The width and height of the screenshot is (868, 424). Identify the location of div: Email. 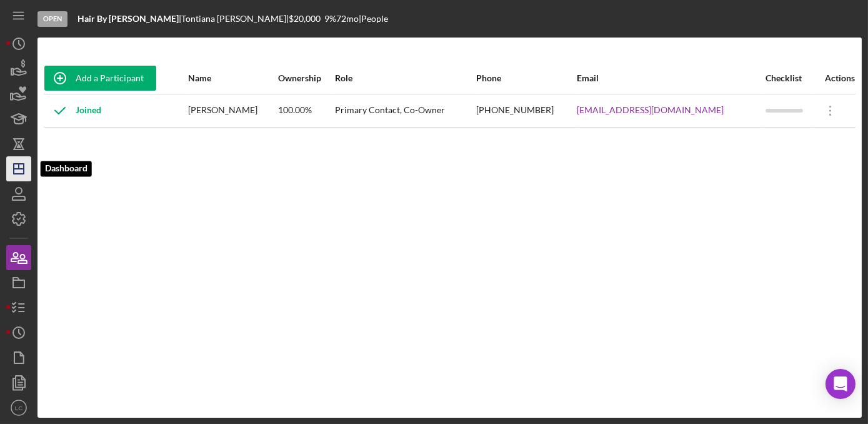
(670, 78).